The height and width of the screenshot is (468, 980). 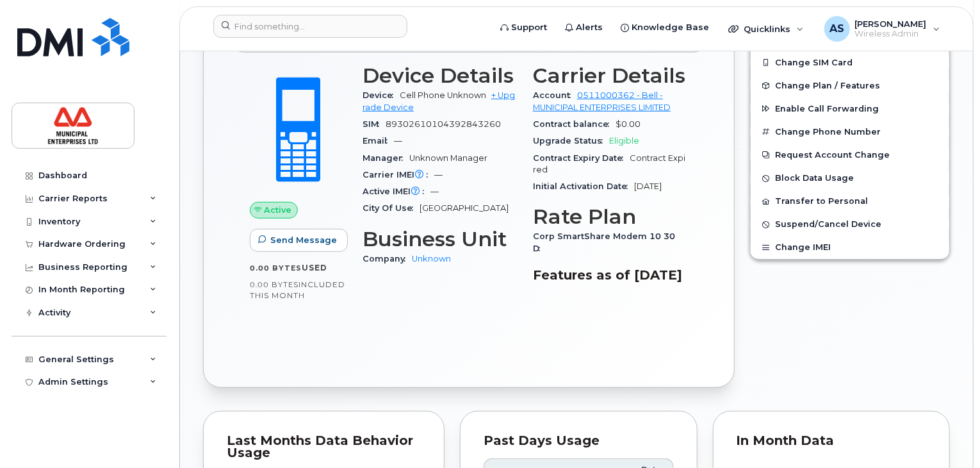 What do you see at coordinates (891, 34) in the screenshot?
I see `span: Wireless Admin` at bounding box center [891, 34].